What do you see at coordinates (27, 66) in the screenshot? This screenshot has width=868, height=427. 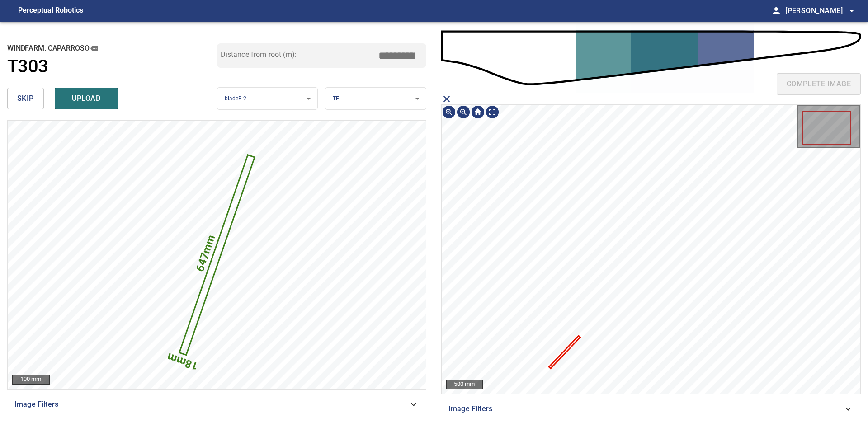 I see `h1: T303` at bounding box center [27, 66].